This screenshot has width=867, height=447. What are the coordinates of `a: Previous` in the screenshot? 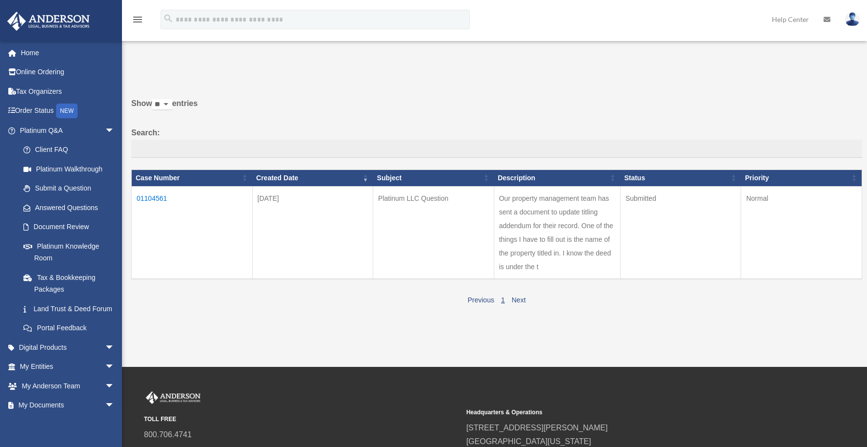 It's located at (481, 300).